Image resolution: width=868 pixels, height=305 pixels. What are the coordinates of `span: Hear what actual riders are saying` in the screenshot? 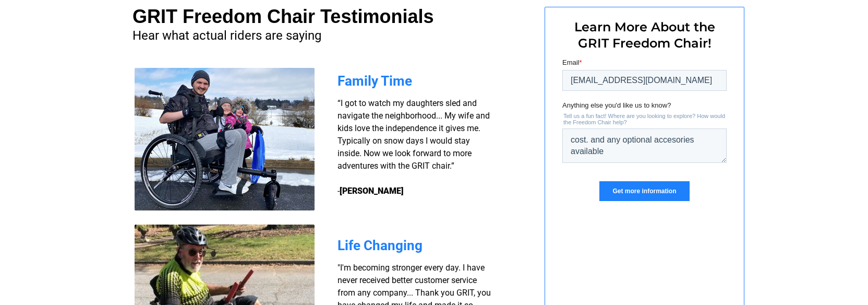 It's located at (227, 35).